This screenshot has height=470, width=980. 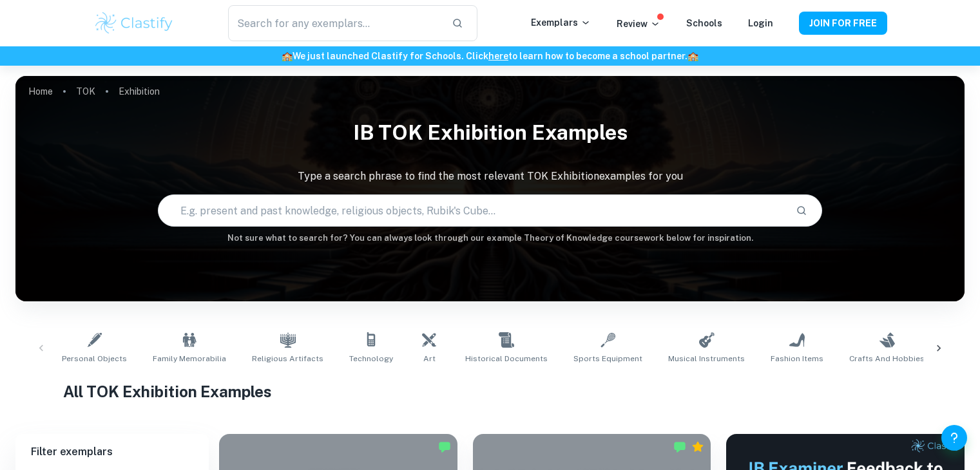 What do you see at coordinates (490, 176) in the screenshot?
I see `p: Type a search phrase to find the most relevant TOK Exhibition examples for you` at bounding box center [490, 176].